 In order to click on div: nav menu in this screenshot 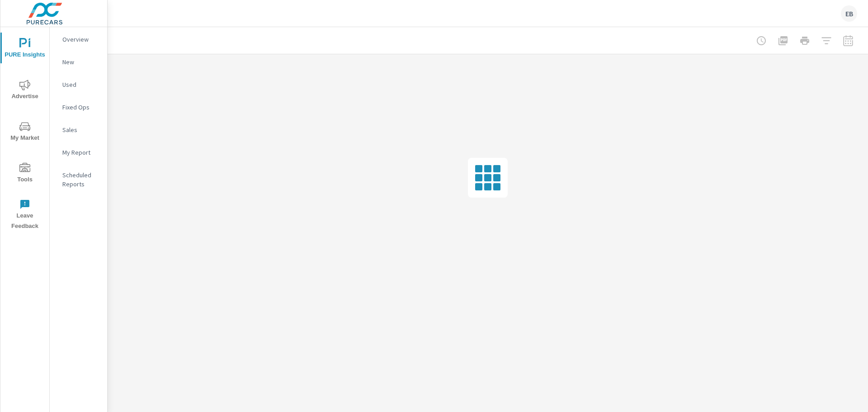, I will do `click(25, 131)`.